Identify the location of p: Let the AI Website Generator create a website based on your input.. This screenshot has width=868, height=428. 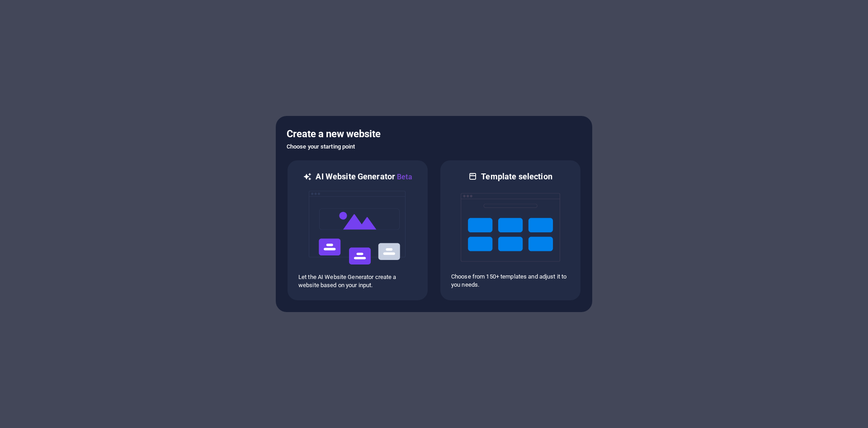
(358, 281).